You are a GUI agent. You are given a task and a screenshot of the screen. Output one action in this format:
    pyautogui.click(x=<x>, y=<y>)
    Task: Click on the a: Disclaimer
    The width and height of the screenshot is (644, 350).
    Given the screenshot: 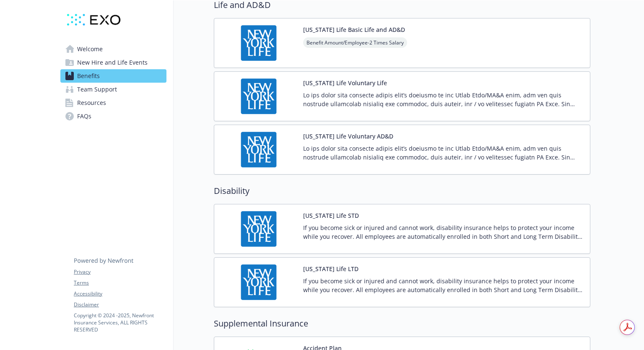 What is the action you would take?
    pyautogui.click(x=120, y=304)
    